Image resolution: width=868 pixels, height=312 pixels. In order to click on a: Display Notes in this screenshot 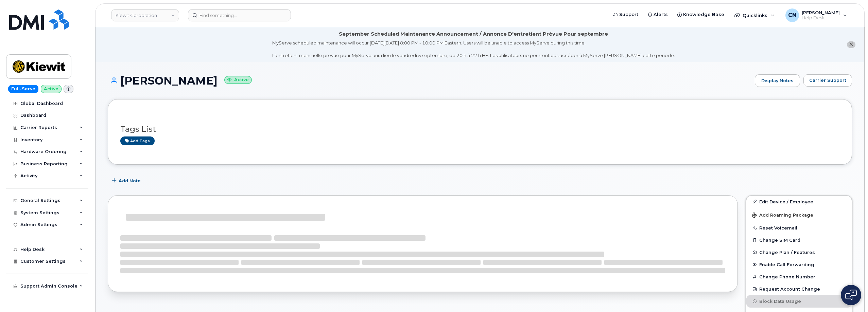, I will do `click(777, 81)`.